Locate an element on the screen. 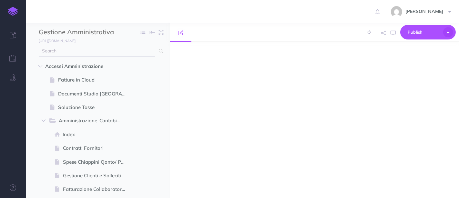  img: 773ddf364f97774a49de44848d81cdba.jpg is located at coordinates (396, 12).